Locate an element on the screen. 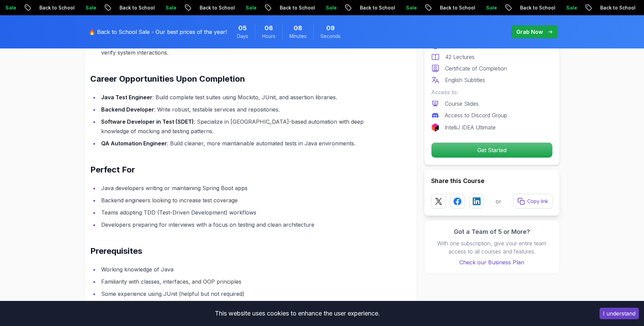 This screenshot has height=326, width=644. p: 42 Lectures is located at coordinates (459, 57).